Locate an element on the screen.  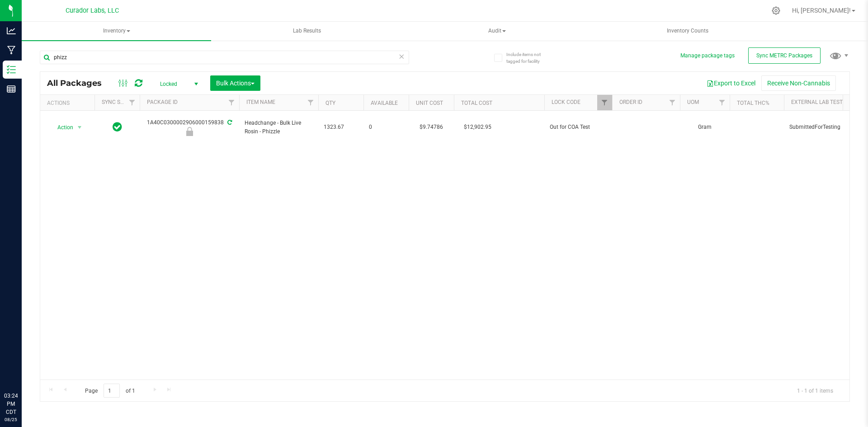
button: Bulk Actions is located at coordinates (235, 83).